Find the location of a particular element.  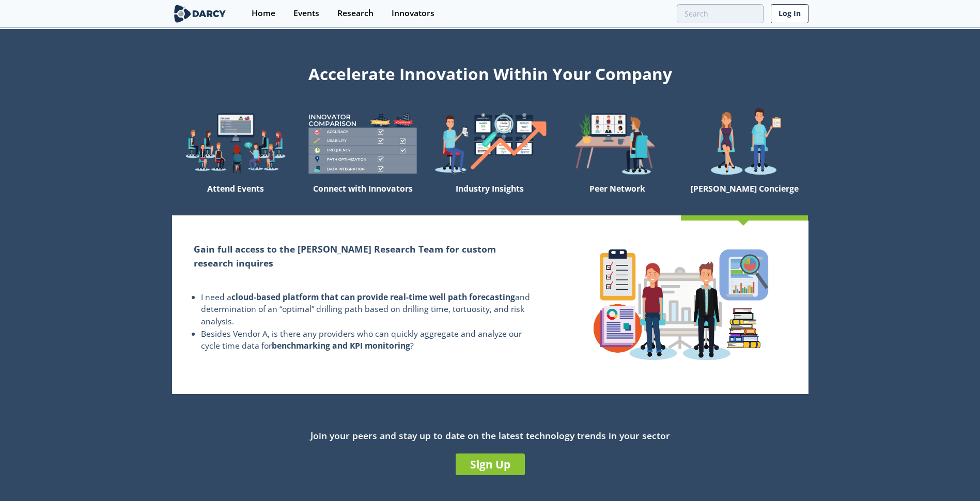

li: Besides Vendor A, is there any providers who can quickly aggregate and analyze our cycle time dat... is located at coordinates (367, 340).